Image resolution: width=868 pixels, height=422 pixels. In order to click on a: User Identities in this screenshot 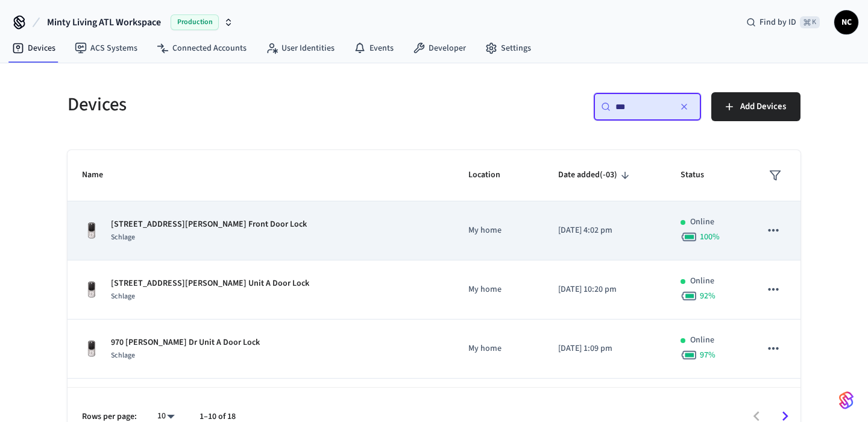, I will do `click(300, 48)`.